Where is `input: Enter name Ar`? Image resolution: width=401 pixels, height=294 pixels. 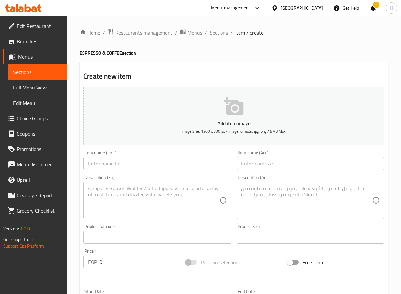
input: Enter name Ar is located at coordinates (310, 164).